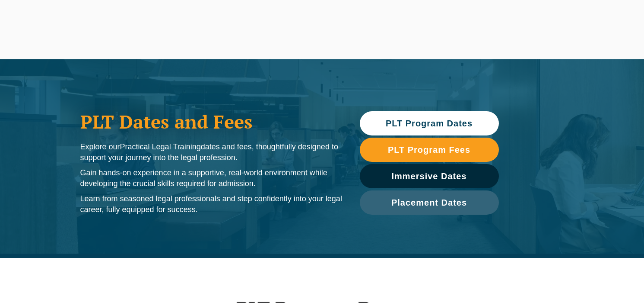  I want to click on a: Immersive Dates, so click(430, 176).